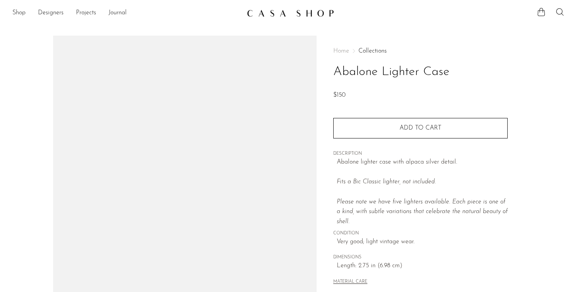 The height and width of the screenshot is (292, 577). What do you see at coordinates (420, 51) in the screenshot?
I see `nav: Breadcrumbs` at bounding box center [420, 51].